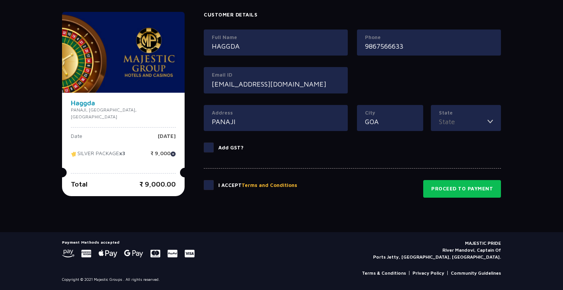 The height and width of the screenshot is (290, 563). I want to click on label: City, so click(390, 113).